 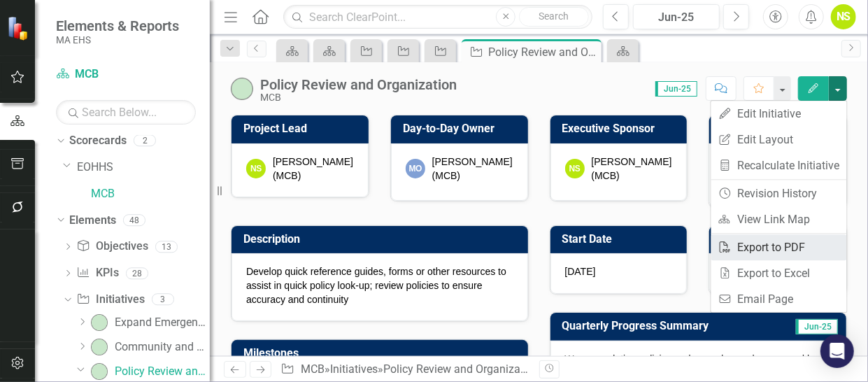 I want to click on a: Community and Agency Partner Collaboration around Shared Consumers, so click(x=148, y=348).